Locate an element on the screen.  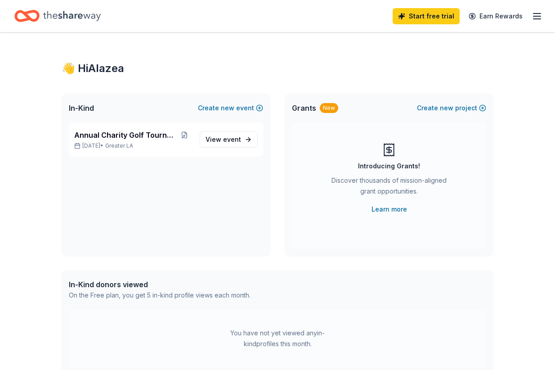
a: View event is located at coordinates (229, 139).